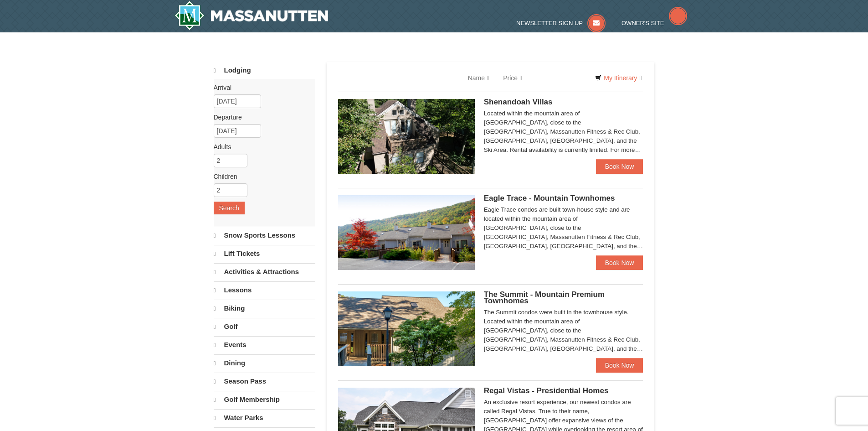 This screenshot has height=431, width=868. Describe the element at coordinates (229, 208) in the screenshot. I see `button: Search` at that location.